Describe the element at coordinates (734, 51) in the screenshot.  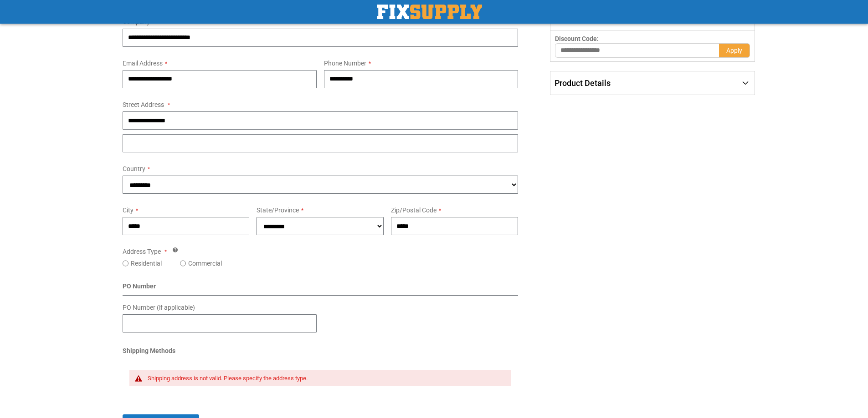
I see `span: Apply` at that location.